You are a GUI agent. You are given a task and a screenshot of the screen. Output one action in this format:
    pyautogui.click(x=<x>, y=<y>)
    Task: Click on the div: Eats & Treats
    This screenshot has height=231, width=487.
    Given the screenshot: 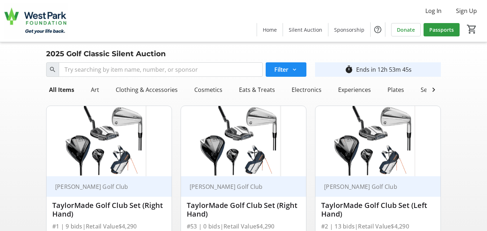 What is the action you would take?
    pyautogui.click(x=257, y=90)
    